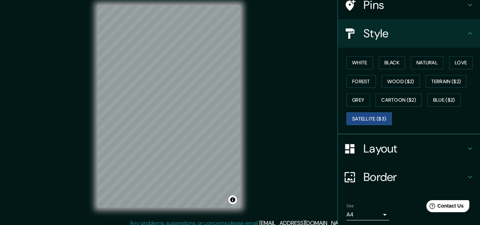 The image size is (480, 225). Describe the element at coordinates (169, 106) in the screenshot. I see `canvas: Map` at that location.